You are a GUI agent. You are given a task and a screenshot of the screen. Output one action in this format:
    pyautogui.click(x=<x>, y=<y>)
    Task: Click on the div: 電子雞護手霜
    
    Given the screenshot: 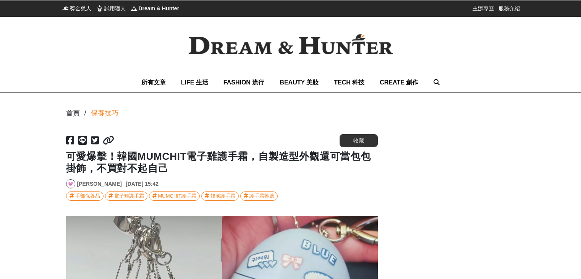 What is the action you would take?
    pyautogui.click(x=129, y=196)
    